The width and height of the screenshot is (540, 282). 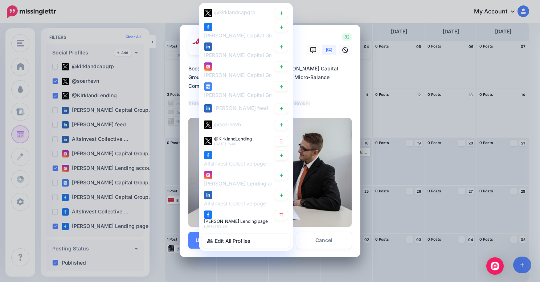 I want to click on span: Update, so click(x=207, y=240).